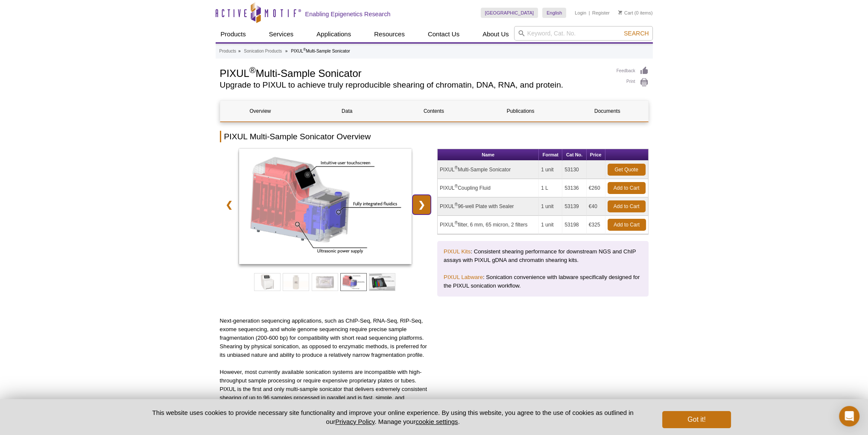 The width and height of the screenshot is (868, 435). Describe the element at coordinates (320, 51) in the screenshot. I see `li: PIXUL Multi-Sample Sonicator` at that location.